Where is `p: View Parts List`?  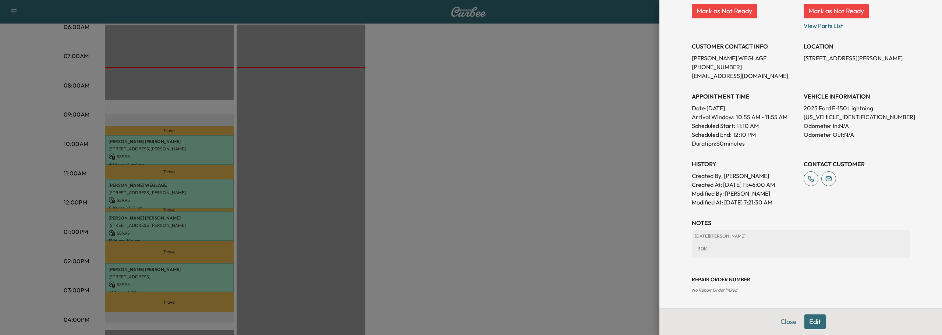 p: View Parts List is located at coordinates (856, 24).